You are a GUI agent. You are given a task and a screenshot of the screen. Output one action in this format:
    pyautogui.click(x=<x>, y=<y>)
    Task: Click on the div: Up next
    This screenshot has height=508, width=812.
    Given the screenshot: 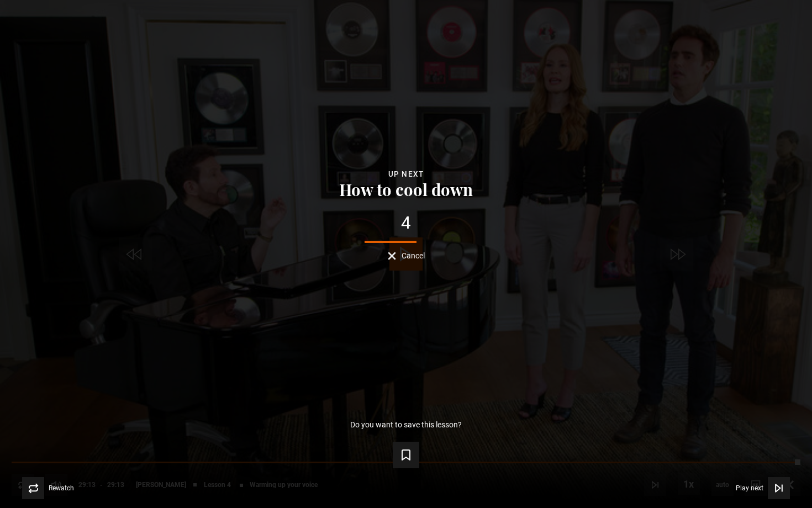 What is the action you would take?
    pyautogui.click(x=406, y=174)
    